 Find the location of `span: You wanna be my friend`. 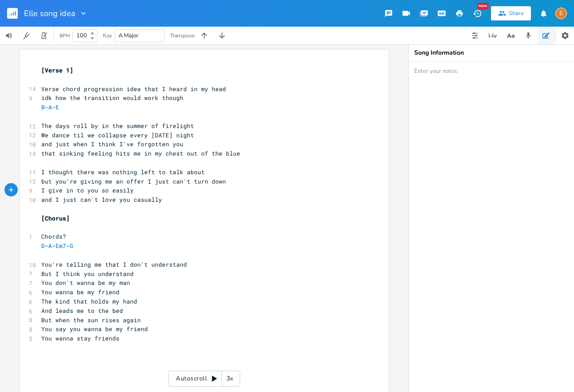

span: You wanna be my friend is located at coordinates (81, 292).